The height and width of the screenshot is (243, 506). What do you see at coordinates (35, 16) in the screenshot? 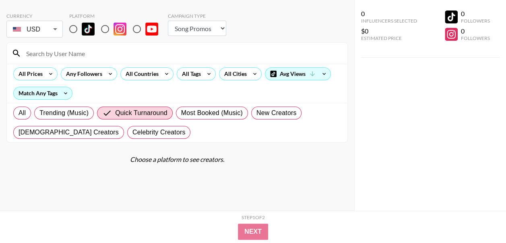
I see `div: Currency` at bounding box center [35, 16].